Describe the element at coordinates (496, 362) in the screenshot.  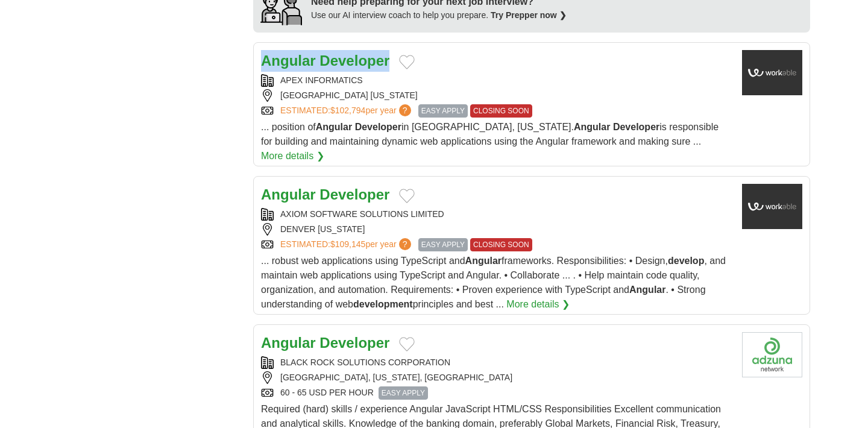
I see `div: BLACK ROCK SOLUTIONS CORPORATION` at that location.